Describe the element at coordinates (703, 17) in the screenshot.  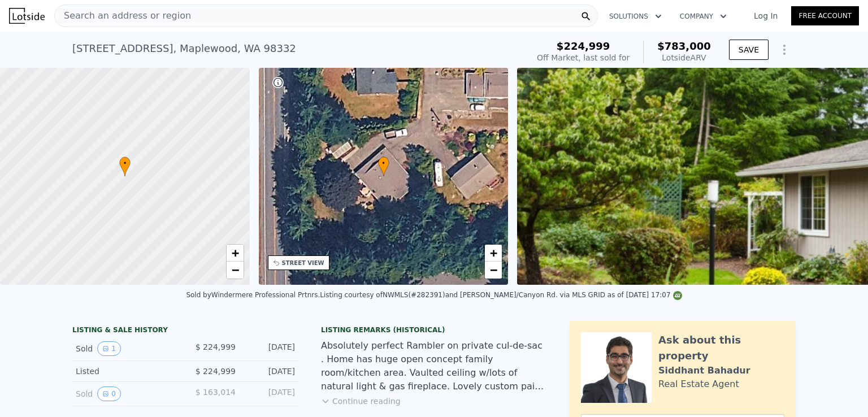
I see `button: Company` at that location.